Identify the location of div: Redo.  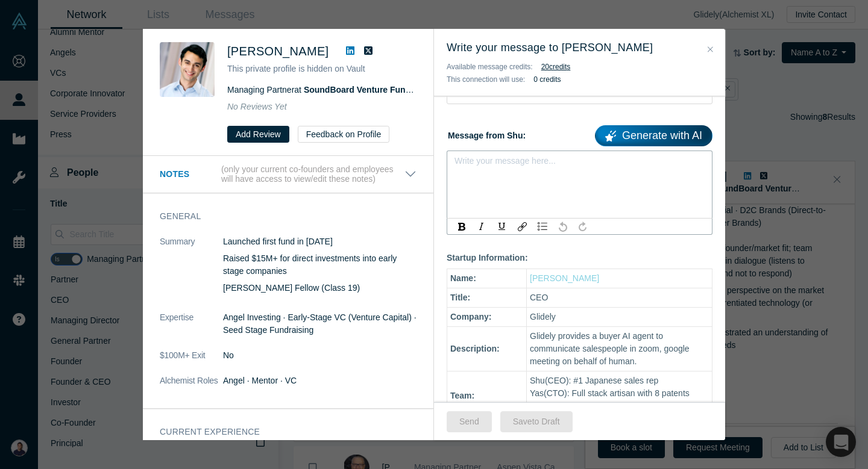
(583, 227).